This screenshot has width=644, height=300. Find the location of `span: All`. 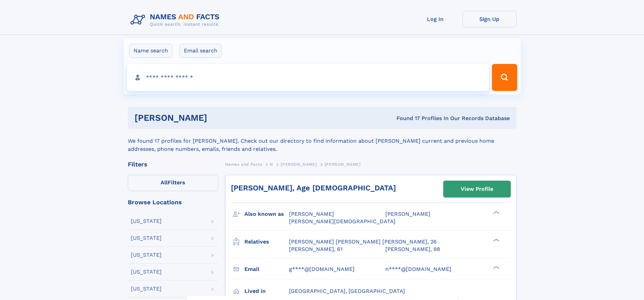

span: All is located at coordinates (164, 183).